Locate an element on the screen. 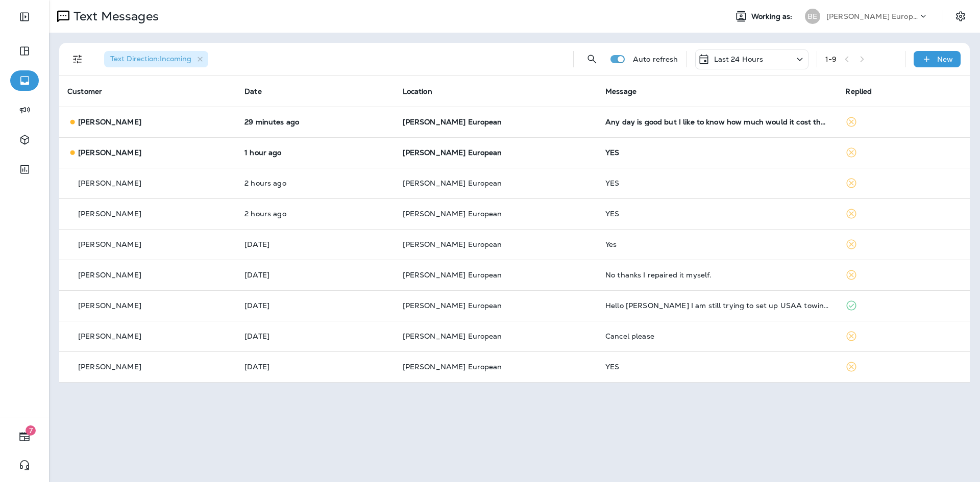  span: Message is located at coordinates (621, 91).